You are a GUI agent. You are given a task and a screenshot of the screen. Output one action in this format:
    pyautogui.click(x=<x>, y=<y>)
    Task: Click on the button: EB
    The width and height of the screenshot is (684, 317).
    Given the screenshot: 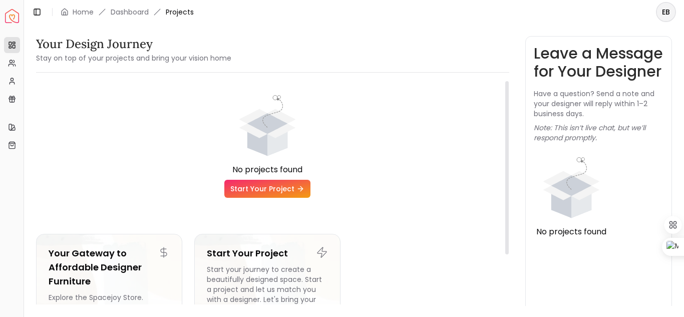 What is the action you would take?
    pyautogui.click(x=666, y=12)
    